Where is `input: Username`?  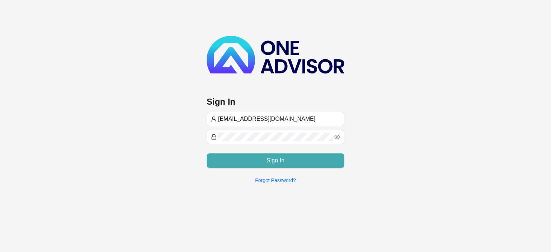
input: Username is located at coordinates (279, 119).